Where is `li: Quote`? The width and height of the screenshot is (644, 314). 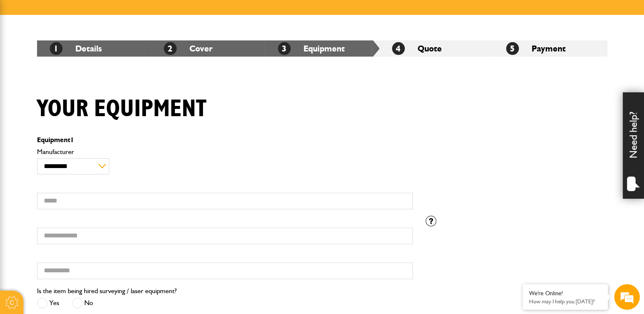 li: Quote is located at coordinates (437, 48).